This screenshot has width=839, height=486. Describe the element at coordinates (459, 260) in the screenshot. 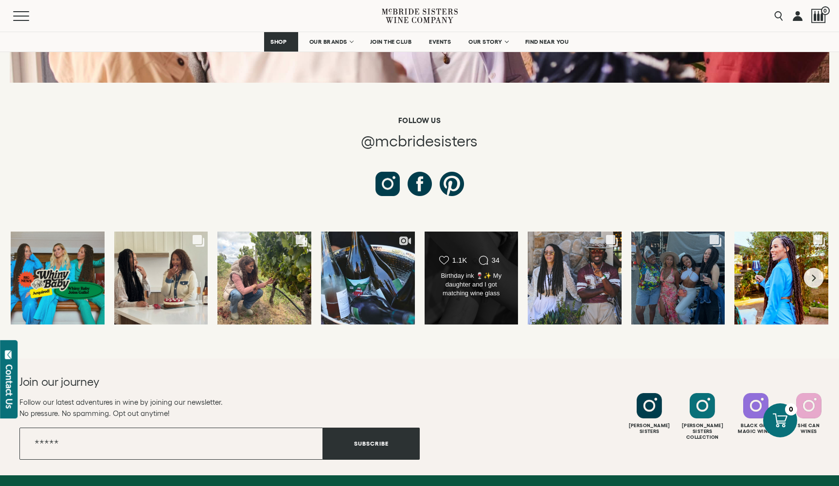

I see `div: 1.1K` at that location.